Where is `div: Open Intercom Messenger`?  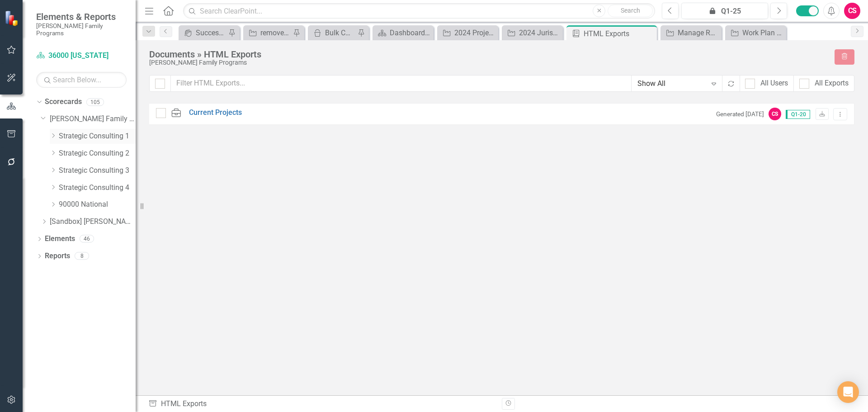 div: Open Intercom Messenger is located at coordinates (848, 392).